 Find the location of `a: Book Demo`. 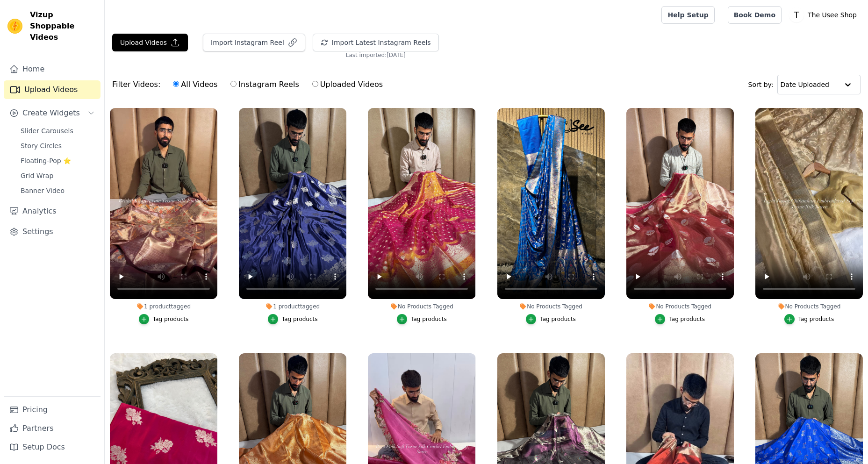

a: Book Demo is located at coordinates (754, 15).